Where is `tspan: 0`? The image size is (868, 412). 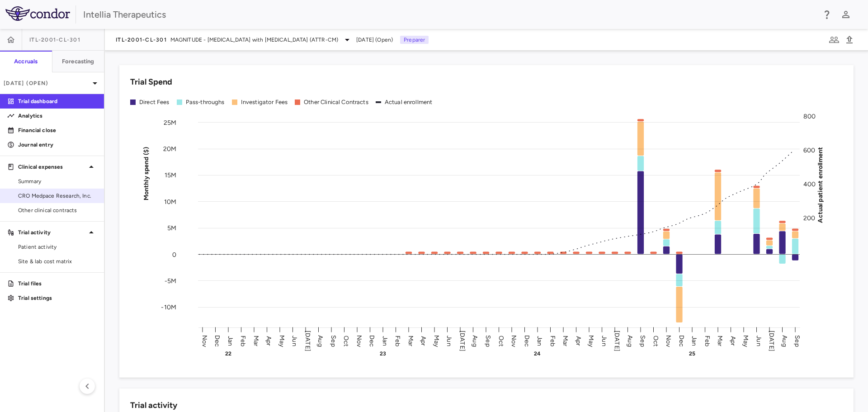
tspan: 0 is located at coordinates (174, 254).